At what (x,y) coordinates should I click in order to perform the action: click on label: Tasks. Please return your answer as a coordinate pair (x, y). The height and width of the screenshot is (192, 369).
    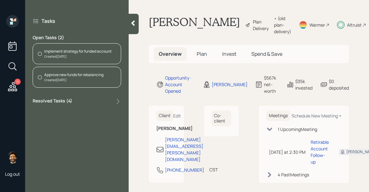
    Looking at the image, I should click on (48, 21).